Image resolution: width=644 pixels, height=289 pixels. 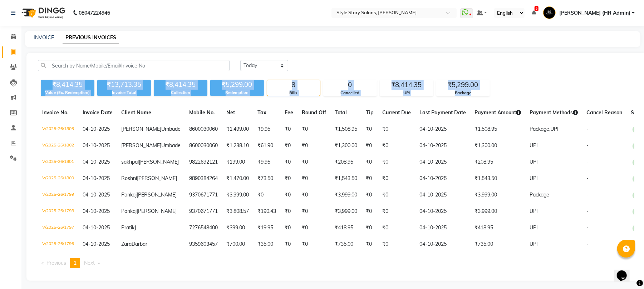 I want to click on td: V/2025-26/1802, so click(x=58, y=146).